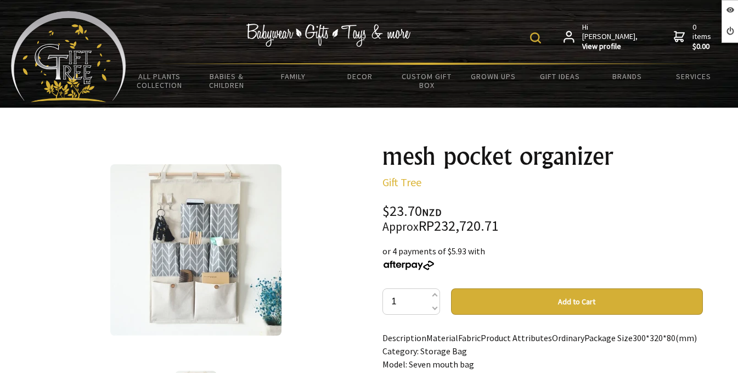  Describe the element at coordinates (402, 182) in the screenshot. I see `a: Gift Tree` at that location.